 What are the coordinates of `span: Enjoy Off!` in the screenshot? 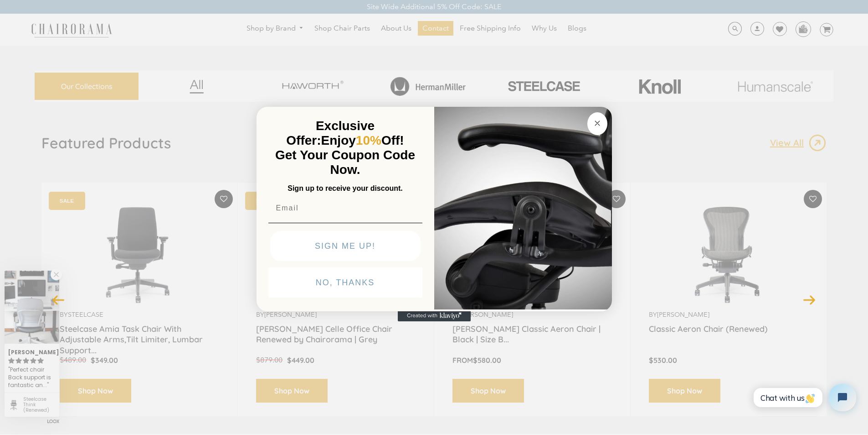 It's located at (363, 140).